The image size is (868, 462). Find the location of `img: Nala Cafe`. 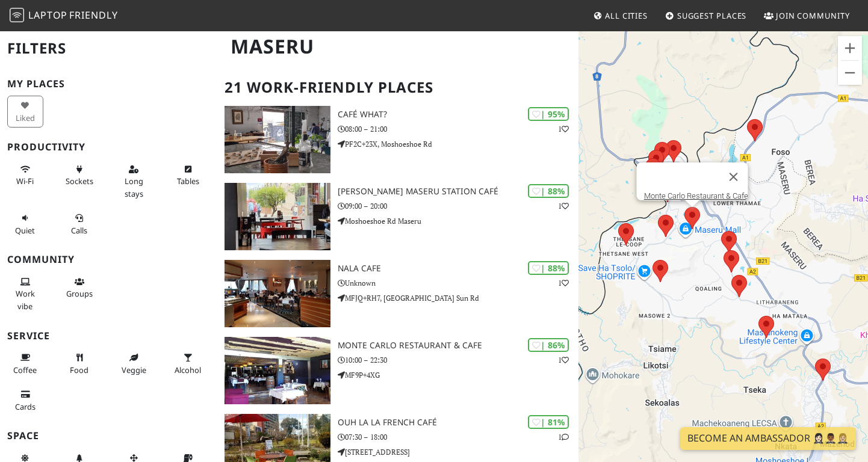

img: Nala Cafe is located at coordinates (278, 294).